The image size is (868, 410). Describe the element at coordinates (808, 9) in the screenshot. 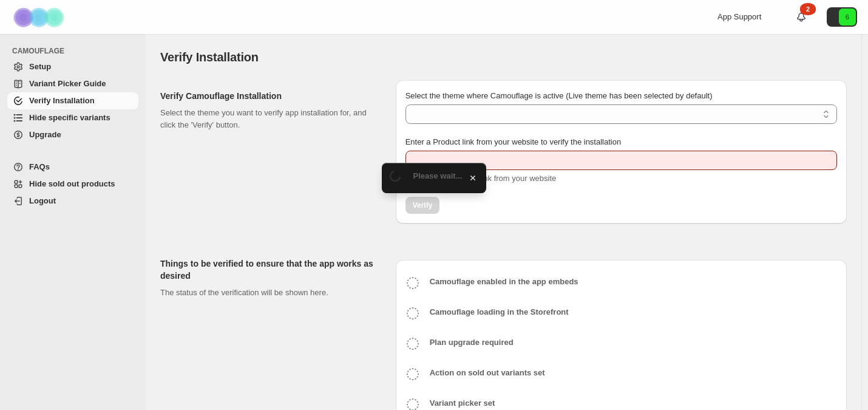

I see `div: 2` at that location.